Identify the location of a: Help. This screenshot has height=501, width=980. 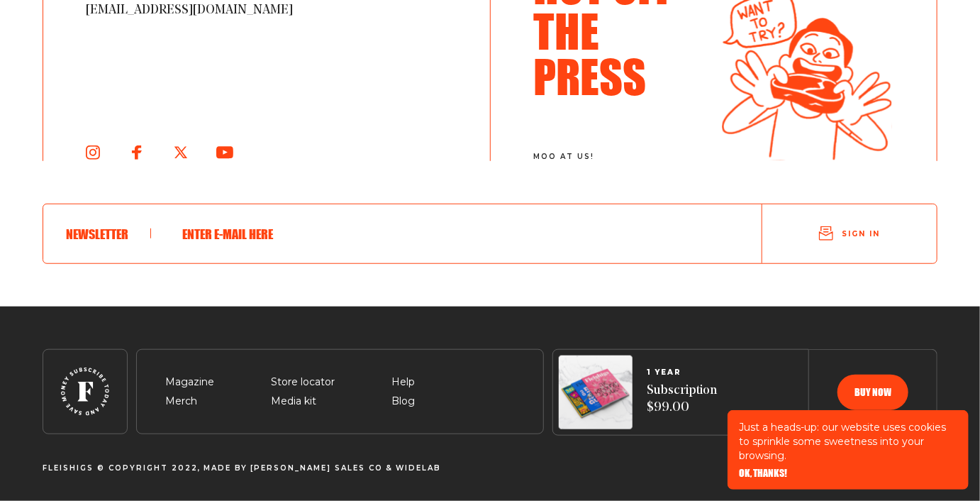
(403, 382).